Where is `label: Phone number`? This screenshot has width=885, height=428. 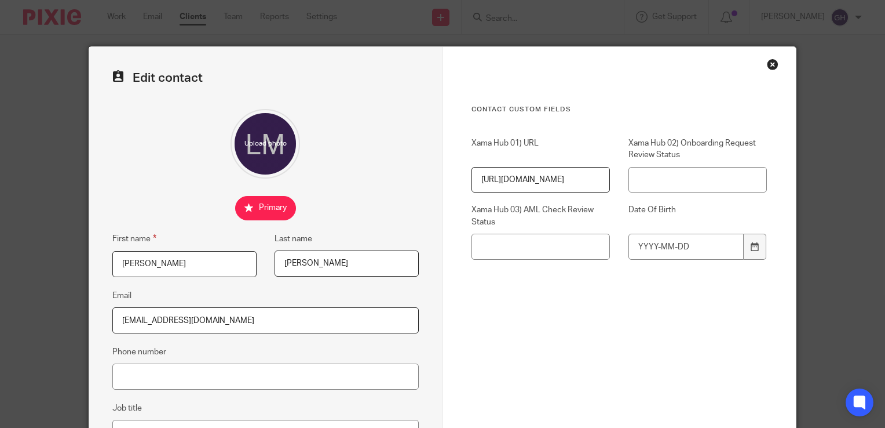 label: Phone number is located at coordinates (139, 352).